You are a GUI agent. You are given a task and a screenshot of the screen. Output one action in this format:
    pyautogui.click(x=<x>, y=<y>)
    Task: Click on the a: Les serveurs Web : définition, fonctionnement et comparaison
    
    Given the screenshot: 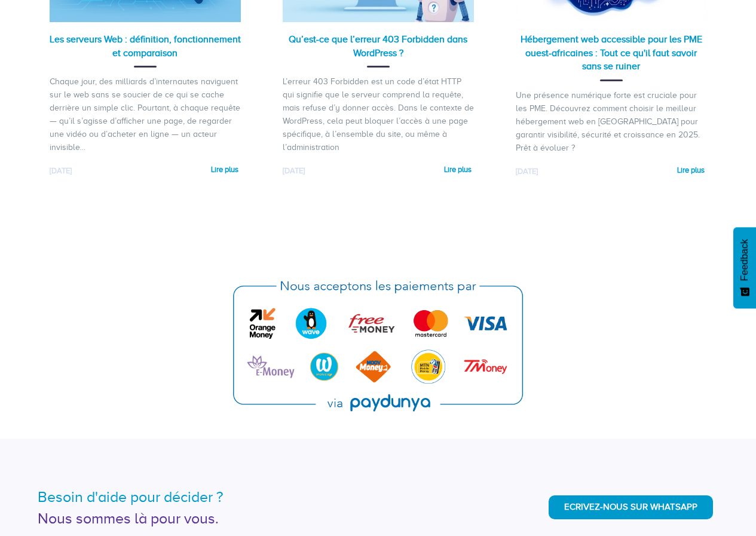 What is the action you would take?
    pyautogui.click(x=145, y=46)
    